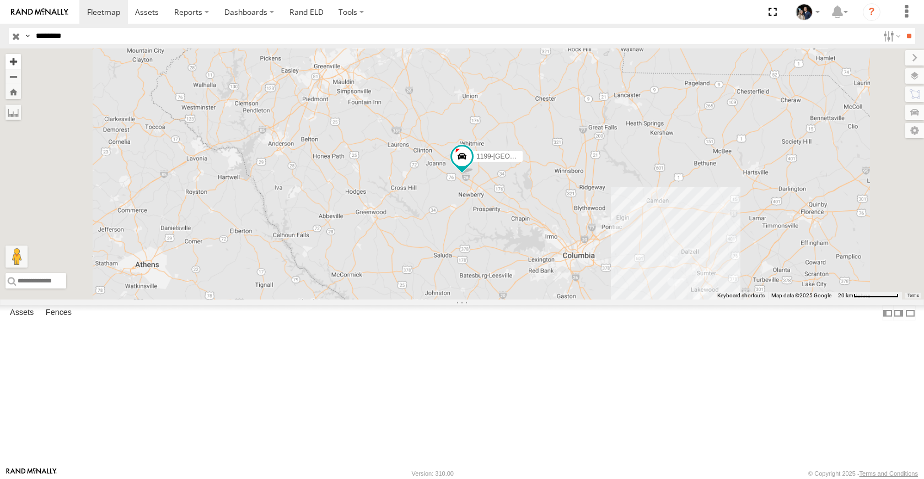 This screenshot has width=924, height=479. Describe the element at coordinates (913, 296) in the screenshot. I see `a: Terms (opens in new tab)` at that location.